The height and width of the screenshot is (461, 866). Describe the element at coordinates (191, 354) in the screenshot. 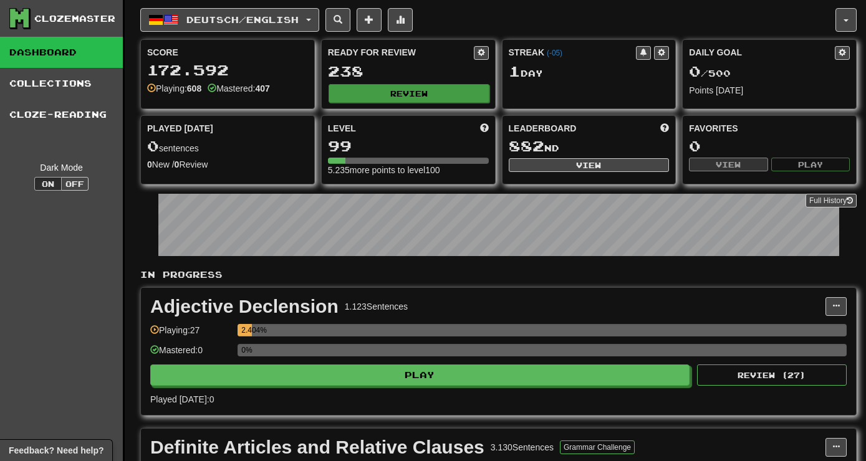

I see `div: Mastered: 0` at that location.